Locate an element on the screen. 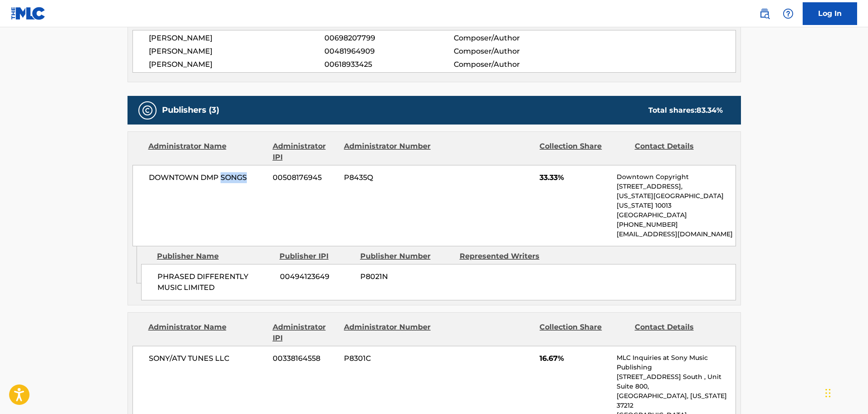 This screenshot has width=868, height=414. span: 00338164558 is located at coordinates (305, 358).